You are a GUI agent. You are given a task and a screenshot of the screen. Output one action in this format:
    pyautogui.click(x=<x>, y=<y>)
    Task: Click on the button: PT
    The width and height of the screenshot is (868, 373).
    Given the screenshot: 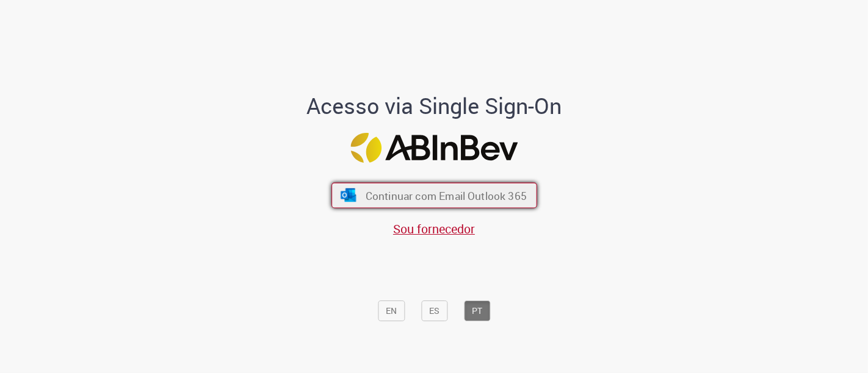 What is the action you would take?
    pyautogui.click(x=477, y=311)
    